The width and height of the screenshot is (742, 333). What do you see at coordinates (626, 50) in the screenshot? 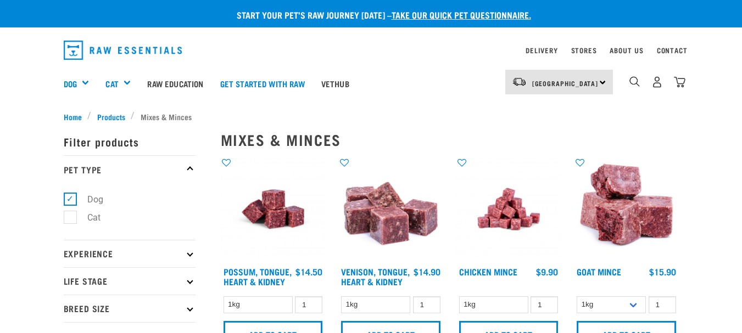
I see `a: About Us` at bounding box center [626, 50].